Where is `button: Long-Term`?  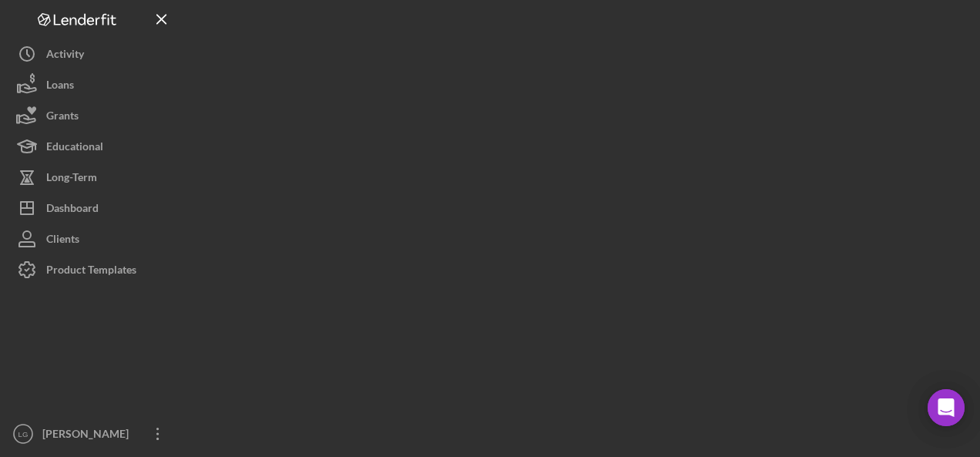 button: Long-Term is located at coordinates (92, 177).